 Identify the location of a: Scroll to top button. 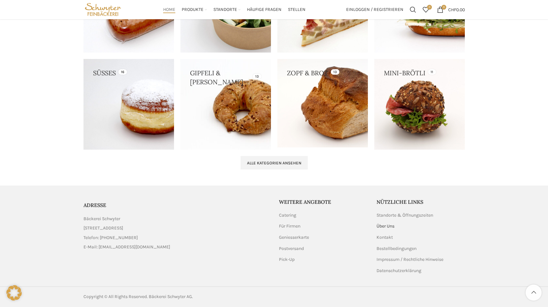
(534, 292).